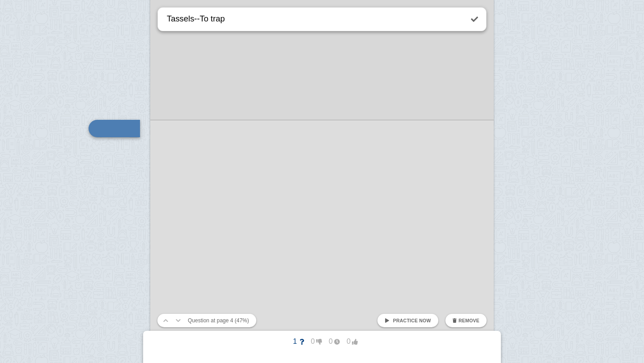 The height and width of the screenshot is (363, 644). Describe the element at coordinates (466, 321) in the screenshot. I see `button: Remove` at that location.